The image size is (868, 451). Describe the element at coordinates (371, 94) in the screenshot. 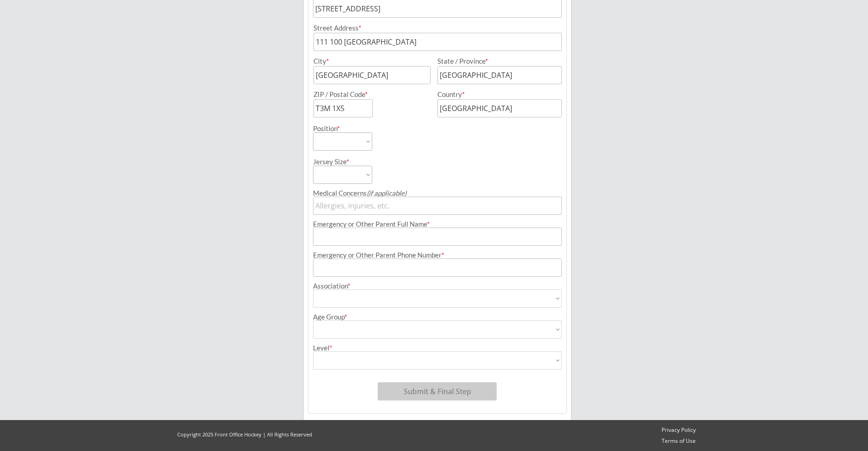

I see `div: ZIP / Postal Code` at that location.